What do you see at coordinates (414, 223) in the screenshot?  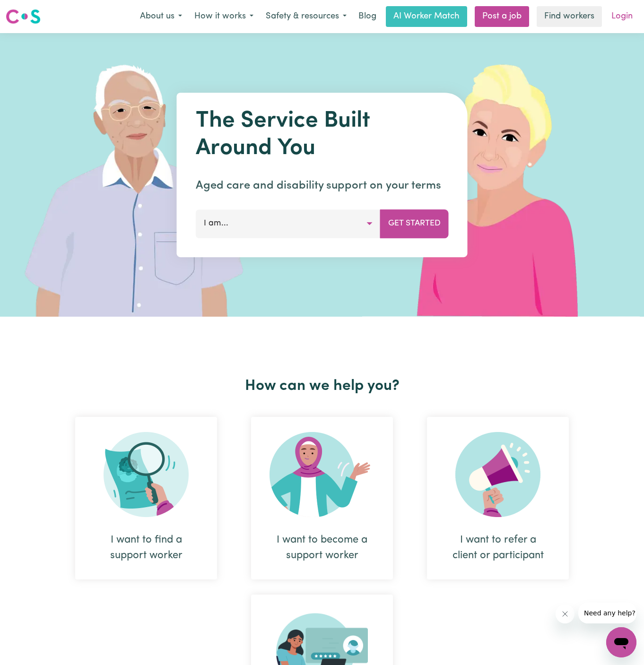 I see `button: Get Started` at bounding box center [414, 223].